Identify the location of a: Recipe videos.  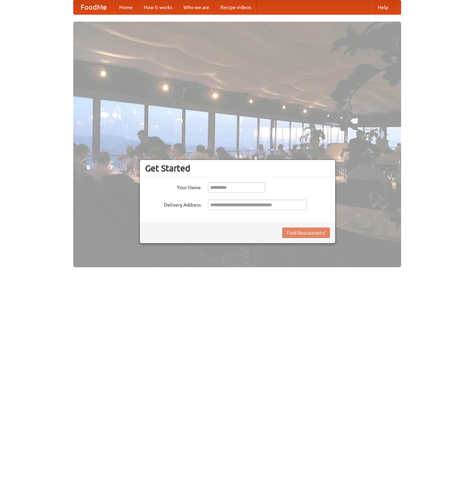
(236, 7).